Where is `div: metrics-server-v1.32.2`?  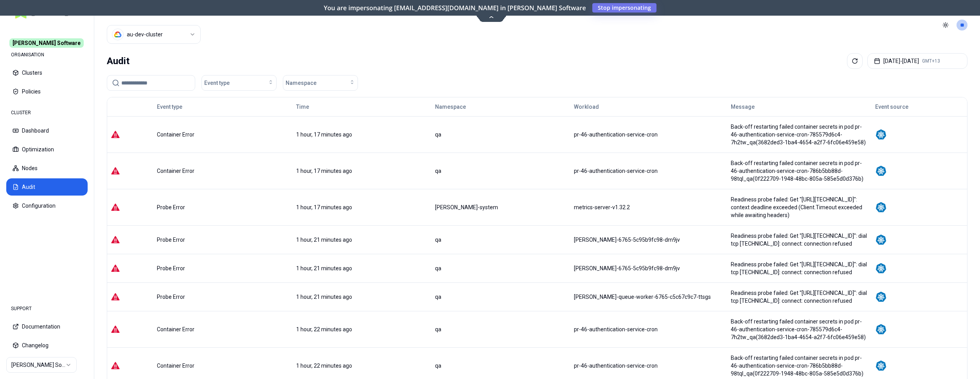
div: metrics-server-v1.32.2 is located at coordinates (649, 208).